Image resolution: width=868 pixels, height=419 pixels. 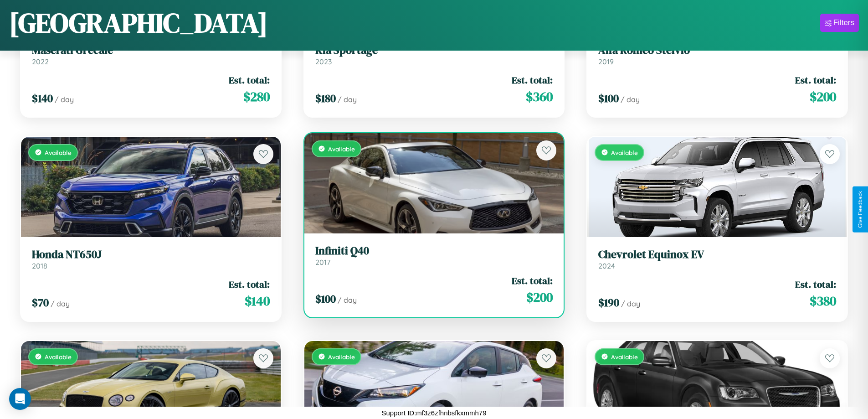 What do you see at coordinates (844, 23) in the screenshot?
I see `div: Filters` at bounding box center [844, 23].